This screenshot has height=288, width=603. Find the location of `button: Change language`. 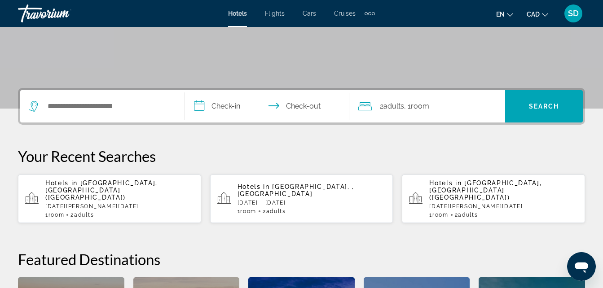

button: Change language is located at coordinates (505, 14).